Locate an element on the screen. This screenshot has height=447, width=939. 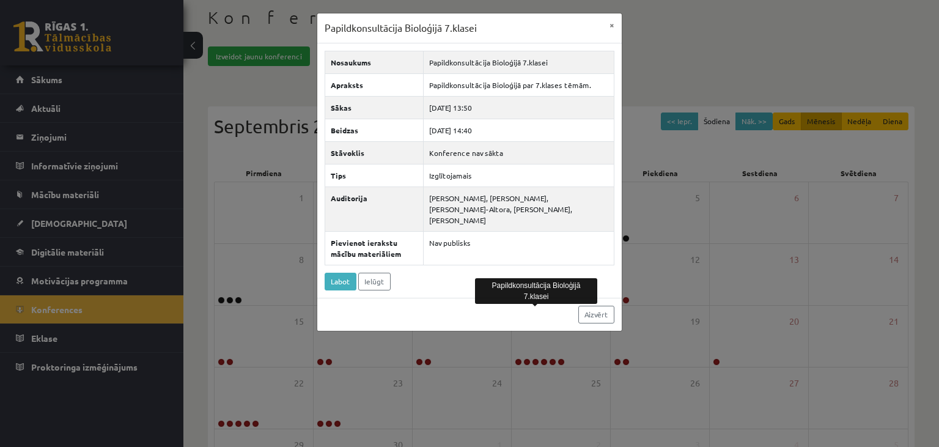
th: Sākas is located at coordinates (374, 107).